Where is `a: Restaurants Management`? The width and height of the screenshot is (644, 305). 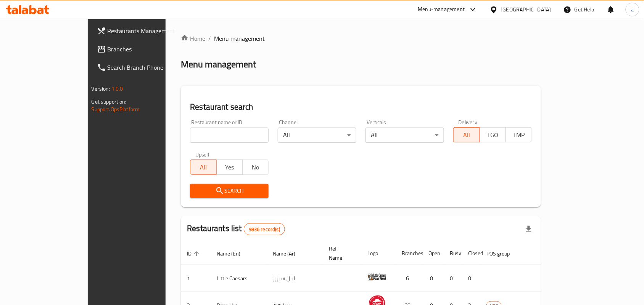
a: Restaurants Management is located at coordinates (143, 31).